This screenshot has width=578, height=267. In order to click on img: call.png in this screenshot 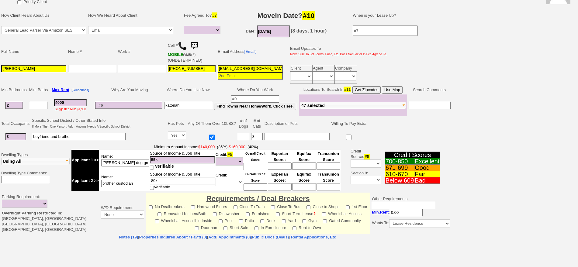, I will do `click(182, 46)`.